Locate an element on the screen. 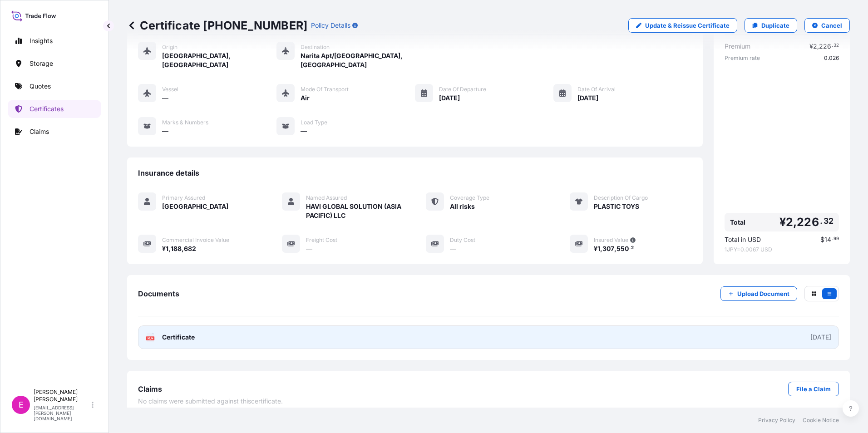  span: 226 is located at coordinates (808, 222).